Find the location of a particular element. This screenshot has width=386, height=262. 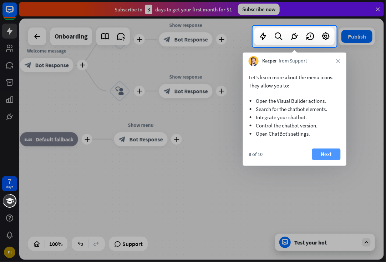

i: close is located at coordinates (338, 61).